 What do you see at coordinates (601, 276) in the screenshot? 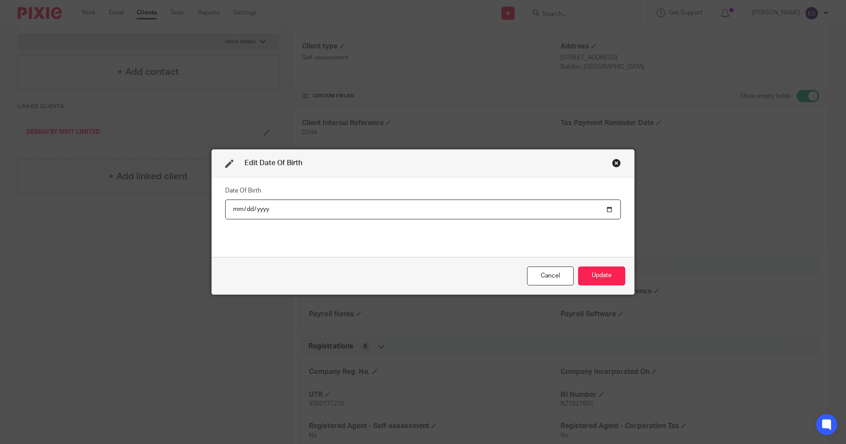
I see `button: Update` at bounding box center [601, 276].